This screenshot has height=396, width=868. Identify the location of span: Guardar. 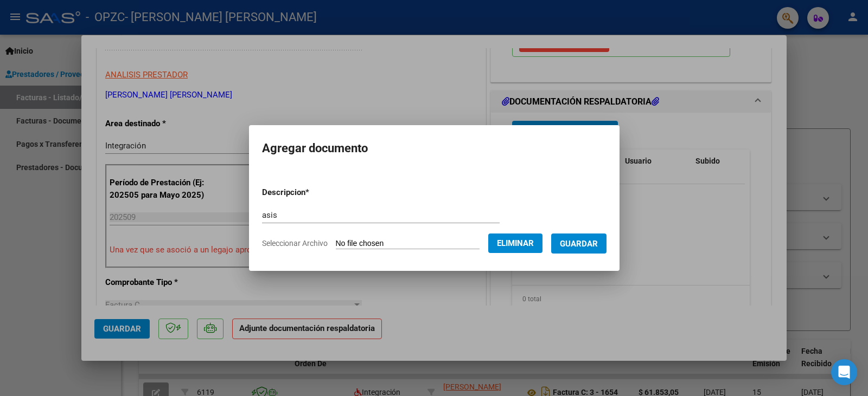
(579, 244).